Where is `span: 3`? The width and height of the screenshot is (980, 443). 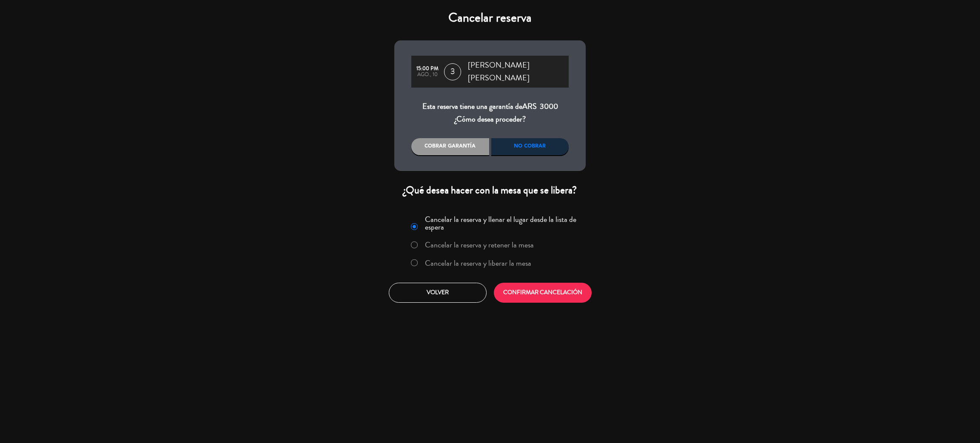
span: 3 is located at coordinates (453, 72).